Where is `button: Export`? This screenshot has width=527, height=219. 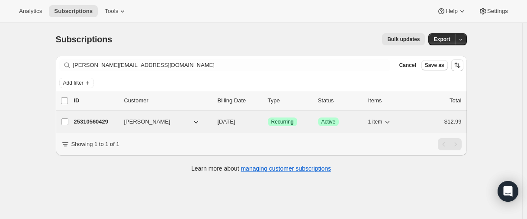 button: Export is located at coordinates (442, 39).